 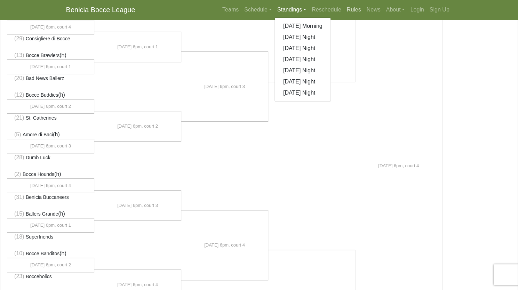 What do you see at coordinates (101, 10) in the screenshot?
I see `a: Benicia Bocce League` at bounding box center [101, 10].